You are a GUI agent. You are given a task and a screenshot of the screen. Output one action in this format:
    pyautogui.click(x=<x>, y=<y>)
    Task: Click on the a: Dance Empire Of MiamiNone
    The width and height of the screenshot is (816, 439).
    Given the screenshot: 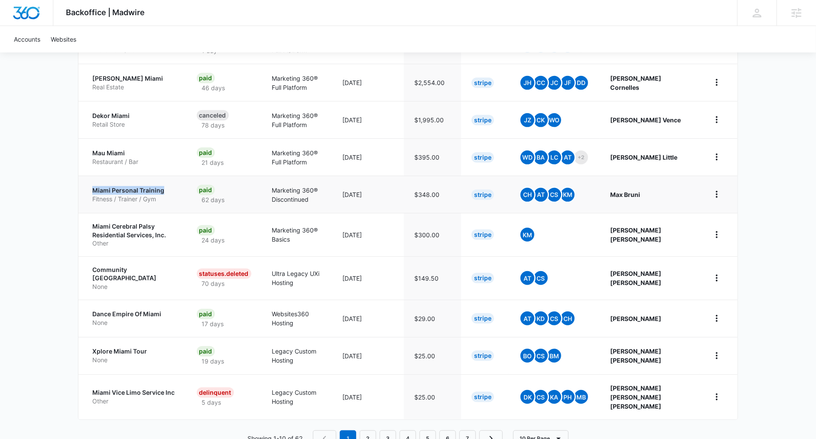 What is the action you would take?
    pyautogui.click(x=134, y=318)
    